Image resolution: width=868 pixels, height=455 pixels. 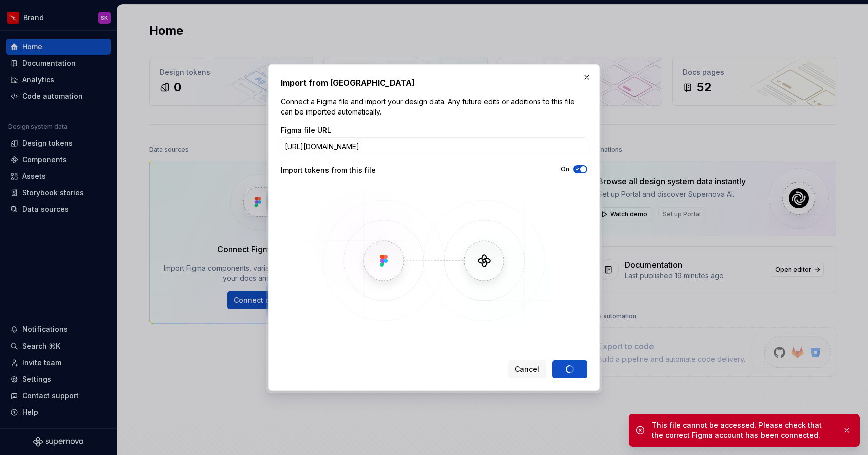 What do you see at coordinates (306, 130) in the screenshot?
I see `label: Figma file URL` at bounding box center [306, 130].